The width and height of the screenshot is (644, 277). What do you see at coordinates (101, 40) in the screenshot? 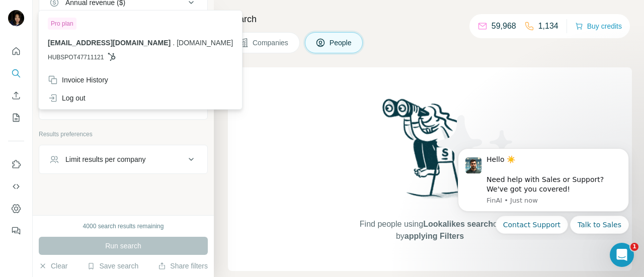
I see `div: message notification from FinAI, Just now. Hello ☀️ ​ Need help with Sales or Support? We've got ...` at bounding box center [101, 40].